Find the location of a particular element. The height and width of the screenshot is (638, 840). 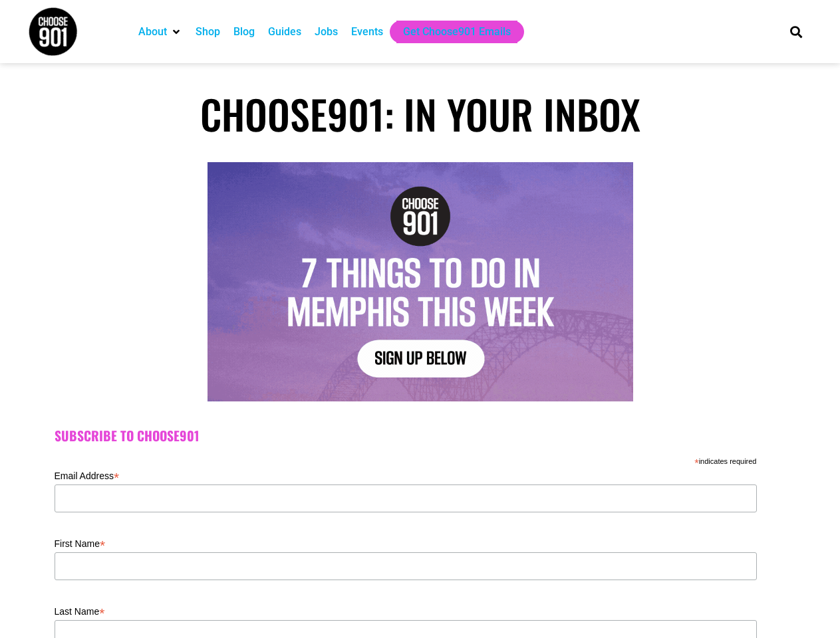

div: Search is located at coordinates (795, 31).